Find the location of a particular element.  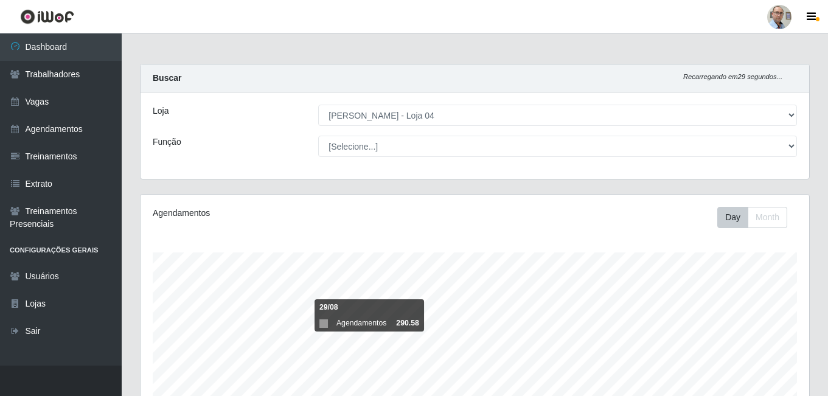

button: Month is located at coordinates (767, 217).